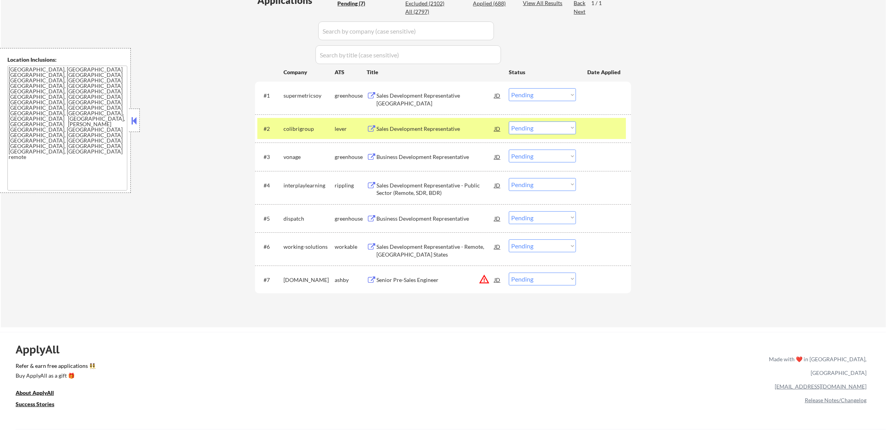 The image size is (886, 437). What do you see at coordinates (40, 405) in the screenshot?
I see `a: Success Stories` at bounding box center [40, 405].